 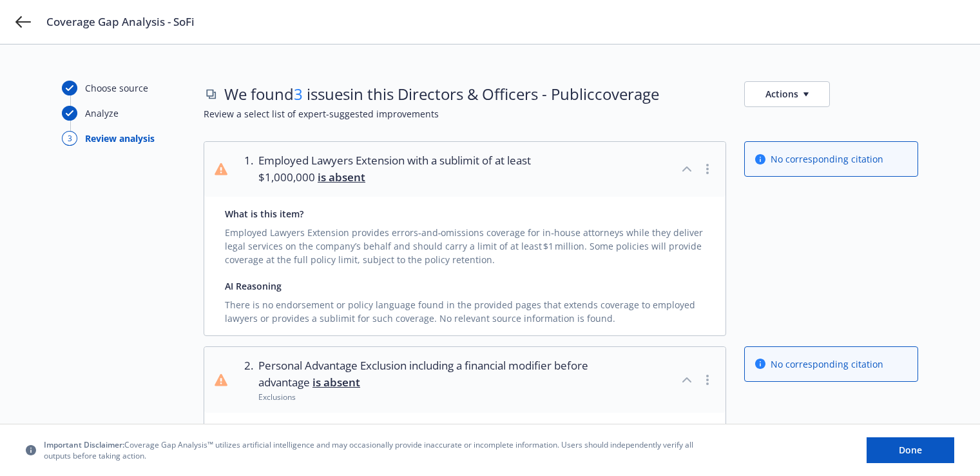 I want to click on button: Done, so click(x=910, y=450).